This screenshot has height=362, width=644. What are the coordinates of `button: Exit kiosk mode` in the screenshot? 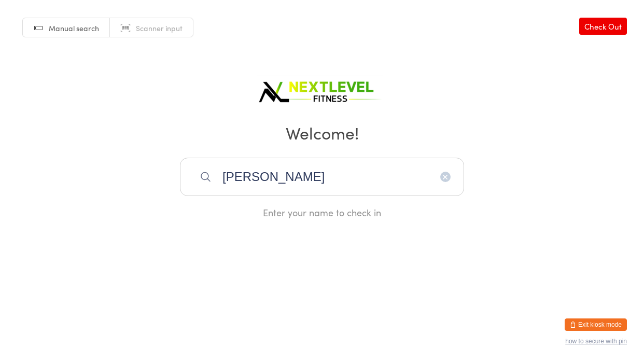 It's located at (596, 324).